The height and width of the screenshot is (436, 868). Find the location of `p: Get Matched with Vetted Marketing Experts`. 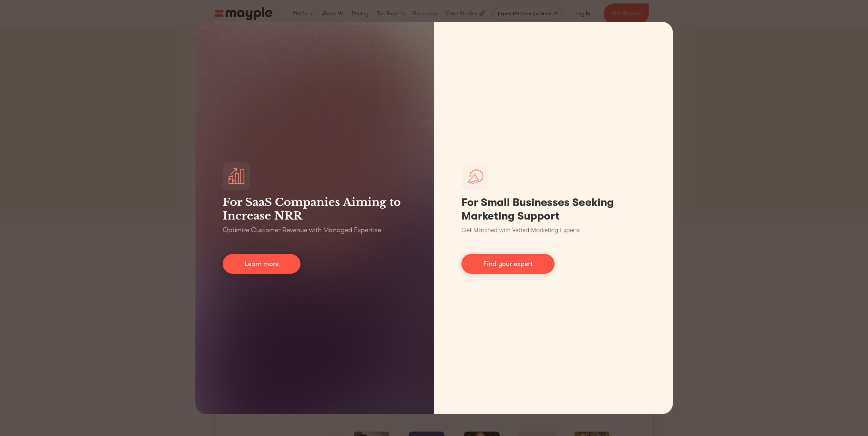

p: Get Matched with Vetted Marketing Experts is located at coordinates (520, 230).